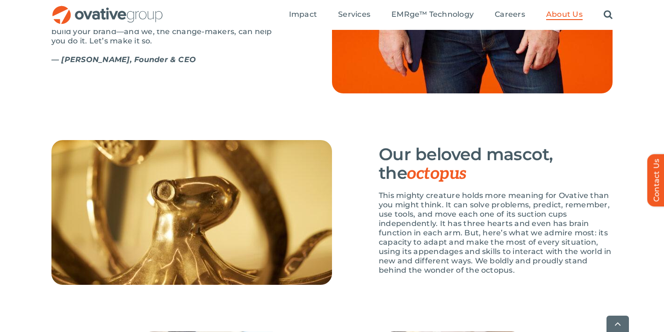  What do you see at coordinates (354, 14) in the screenshot?
I see `span: Services` at bounding box center [354, 14].